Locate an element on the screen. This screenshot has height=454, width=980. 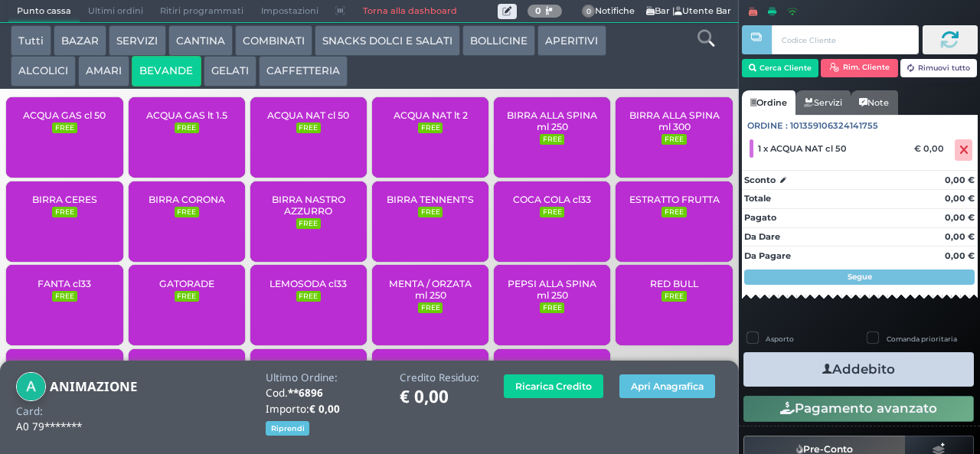
b: 0 is located at coordinates (538, 11).